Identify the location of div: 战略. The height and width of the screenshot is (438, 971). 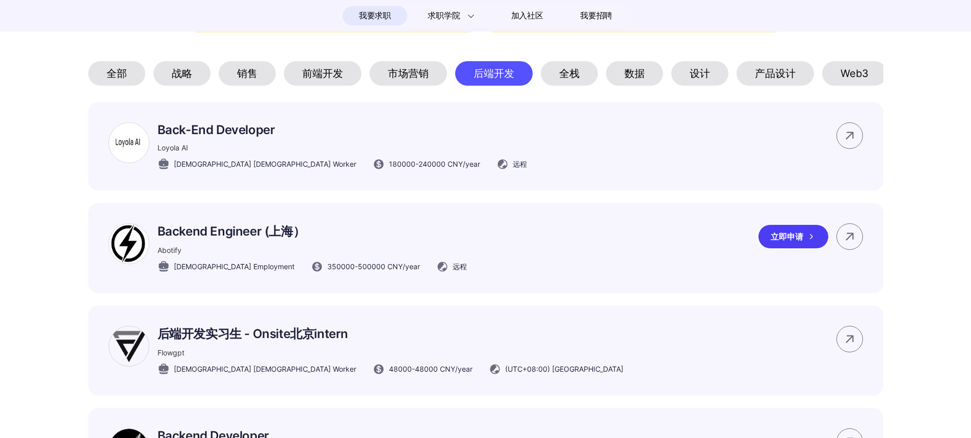
(182, 73).